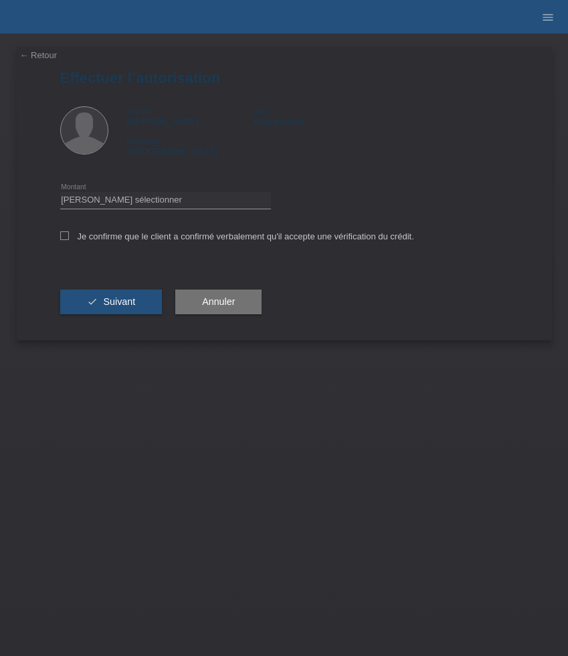 The image size is (568, 656). Describe the element at coordinates (92, 302) in the screenshot. I see `i: check` at that location.